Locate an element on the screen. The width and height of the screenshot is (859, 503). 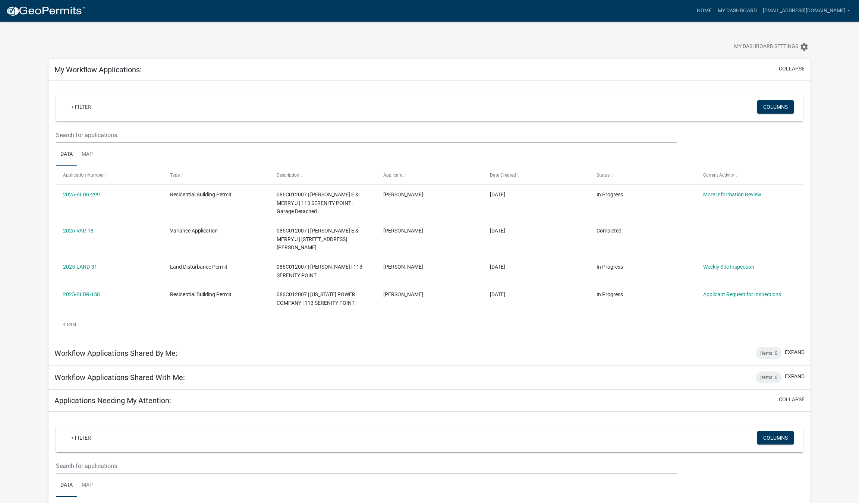
a: 2025-BLDR-299 is located at coordinates (81, 195).